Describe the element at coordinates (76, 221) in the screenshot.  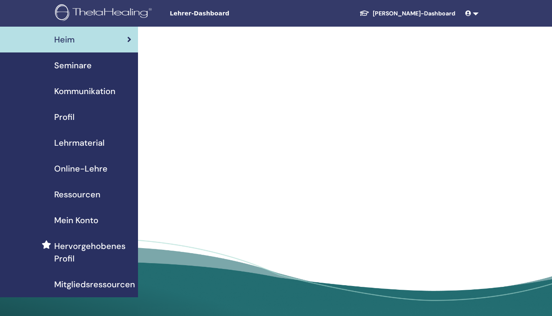
I see `span: Mein Konto` at that location.